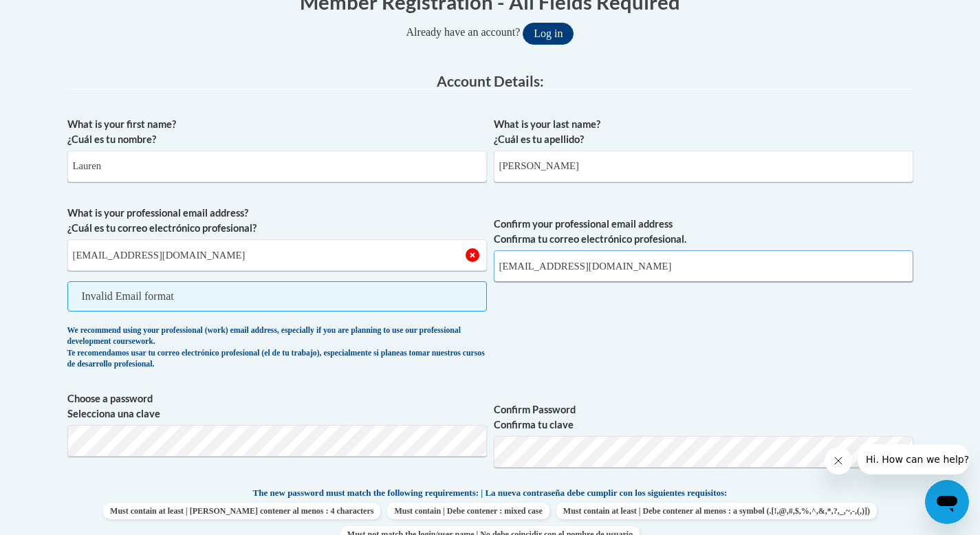 Image resolution: width=980 pixels, height=535 pixels. What do you see at coordinates (277, 297) in the screenshot?
I see `span: Invalid Email format` at bounding box center [277, 297].